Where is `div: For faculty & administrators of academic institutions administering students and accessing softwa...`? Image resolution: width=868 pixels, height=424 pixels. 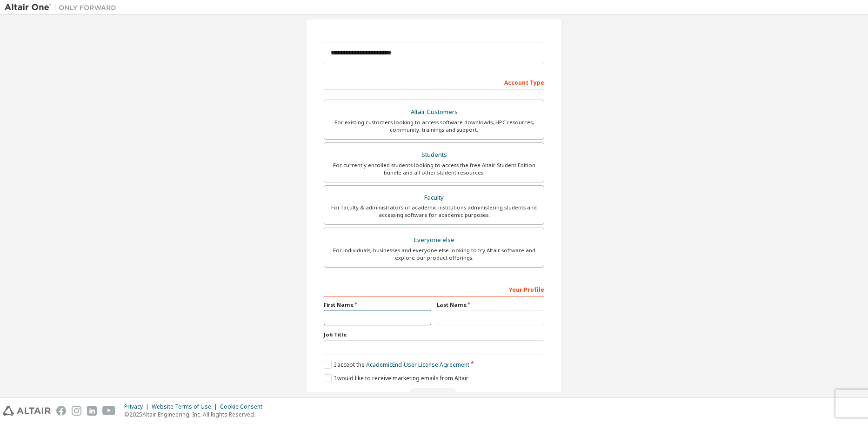 div: For faculty & administrators of academic institutions administering students and accessing softwa... is located at coordinates (434, 212).